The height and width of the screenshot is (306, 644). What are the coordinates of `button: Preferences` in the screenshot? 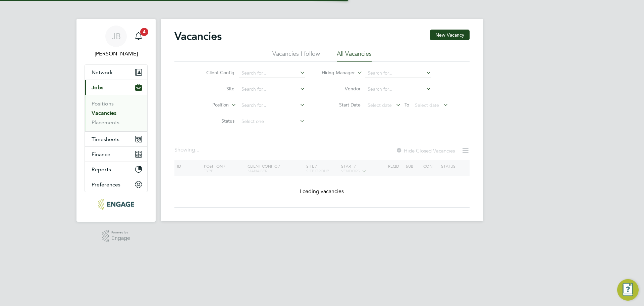 It's located at (116, 184).